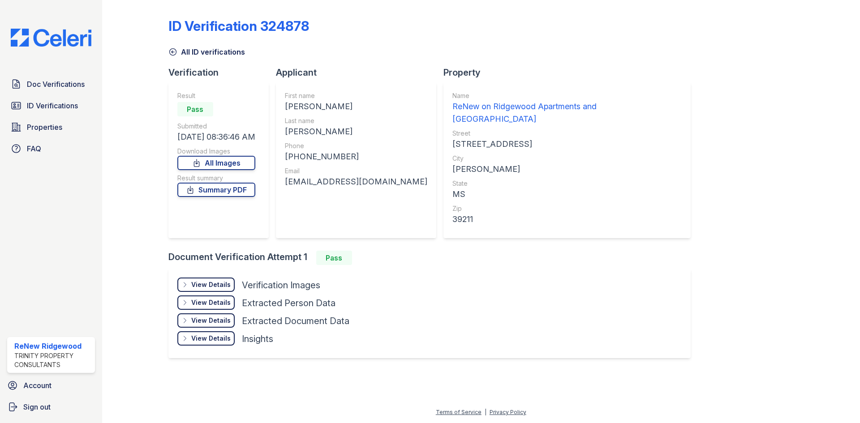 The image size is (860, 423). Describe the element at coordinates (51, 106) in the screenshot. I see `a: ID Verifications` at that location.